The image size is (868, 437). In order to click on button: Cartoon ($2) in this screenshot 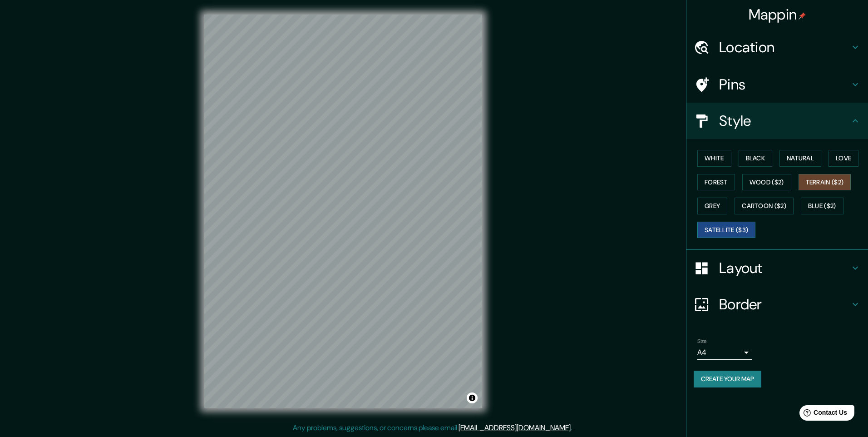, I will do `click(764, 206)`.